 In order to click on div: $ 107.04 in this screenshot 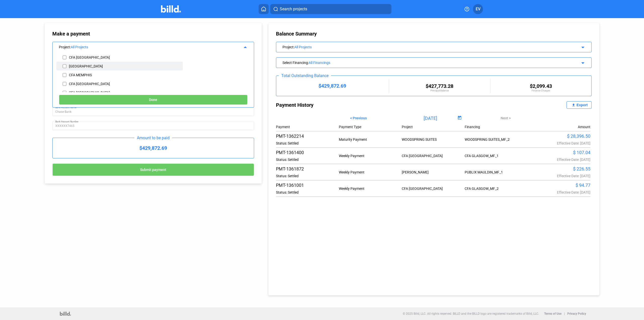, I will do `click(559, 152)`.